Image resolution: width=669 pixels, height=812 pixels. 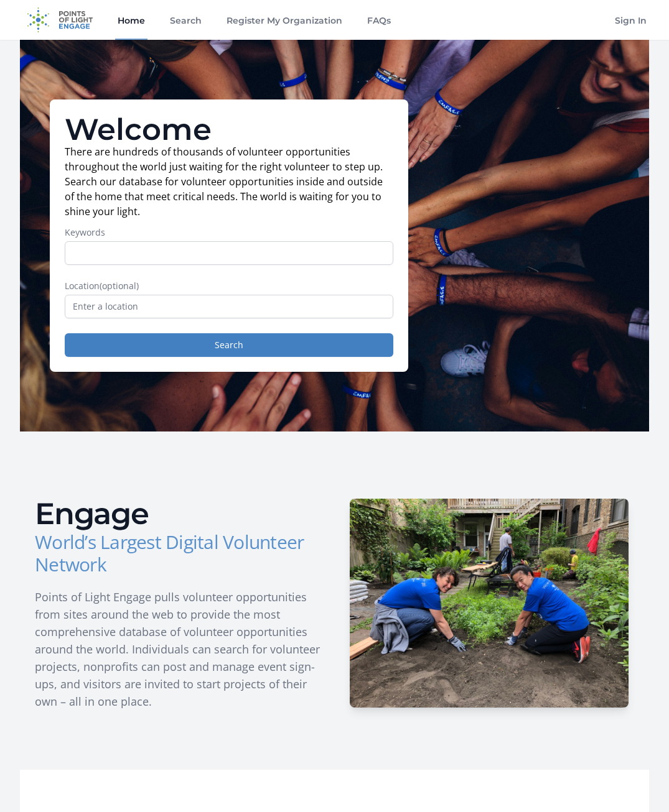 I want to click on p: Points of Light Engage pulls volunteer opportunities from sites around the web to provide the mos..., so click(x=179, y=649).